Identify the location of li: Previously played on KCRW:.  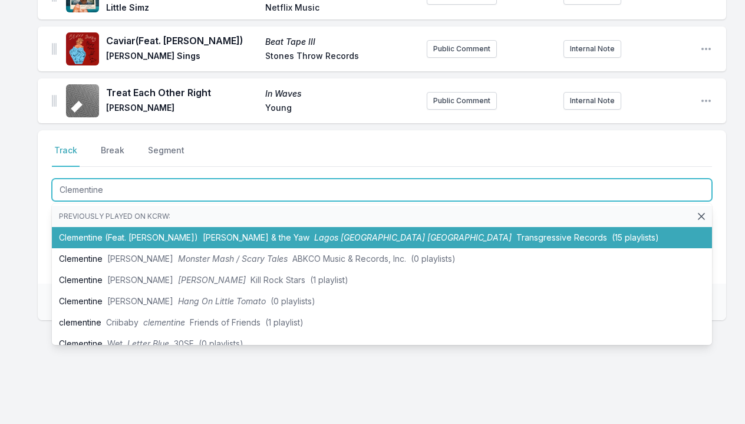
(382, 216).